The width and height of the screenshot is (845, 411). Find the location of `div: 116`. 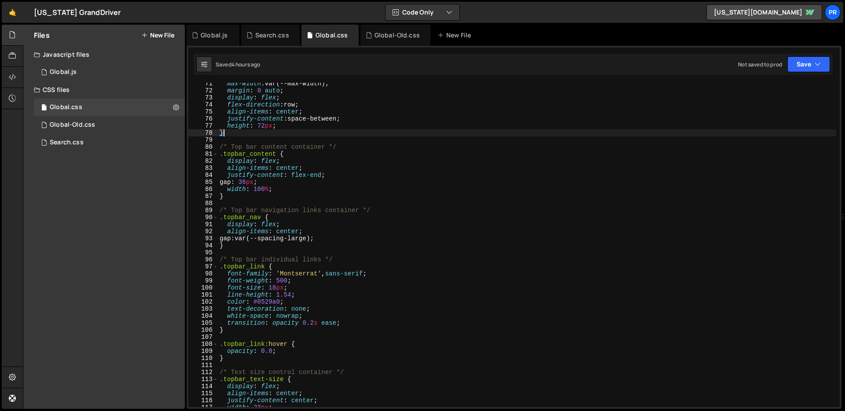

div: 116 is located at coordinates (203, 401).